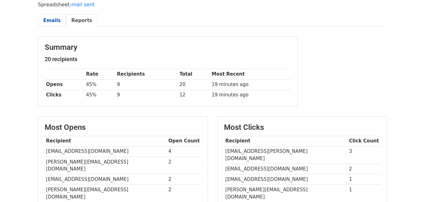  I want to click on td: 1, so click(364, 179).